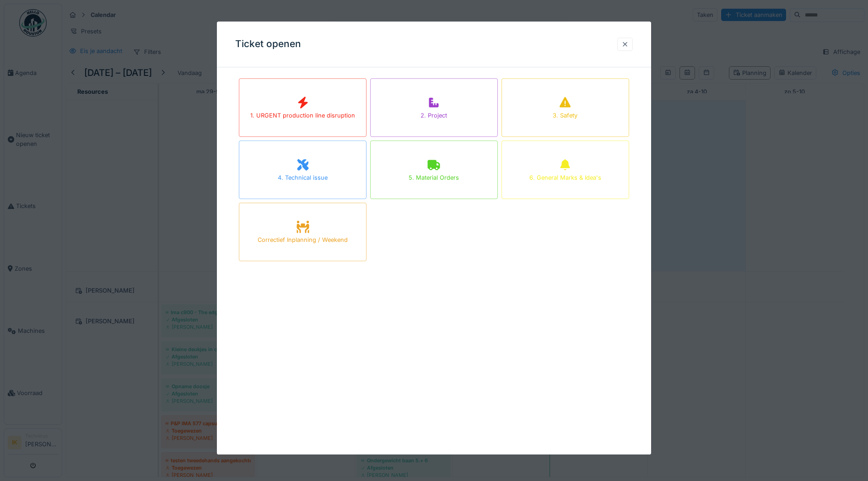 This screenshot has width=868, height=481. I want to click on div: 5. Material Orders, so click(434, 178).